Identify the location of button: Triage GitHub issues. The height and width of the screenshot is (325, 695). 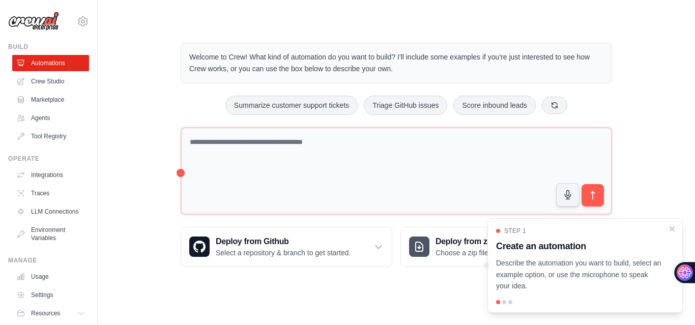
(405, 105).